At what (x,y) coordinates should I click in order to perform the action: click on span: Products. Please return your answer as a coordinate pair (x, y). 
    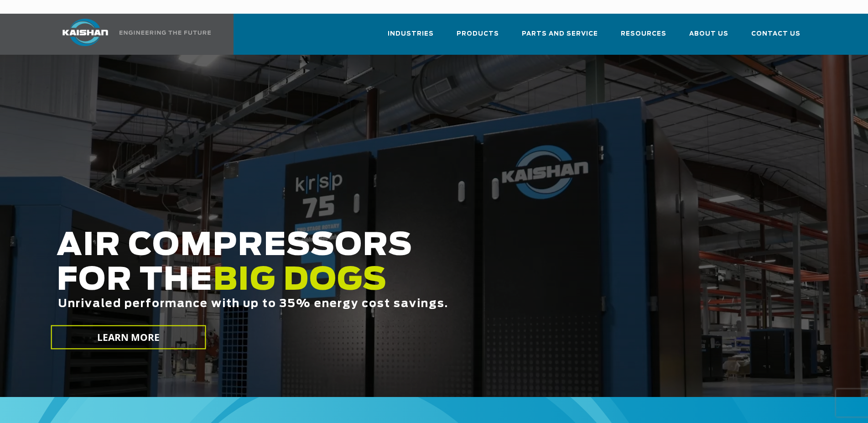
    Looking at the image, I should click on (478, 34).